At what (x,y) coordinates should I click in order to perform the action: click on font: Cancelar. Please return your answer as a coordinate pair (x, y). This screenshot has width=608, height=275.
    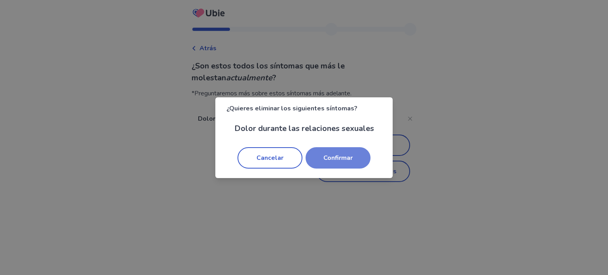
    Looking at the image, I should click on (270, 158).